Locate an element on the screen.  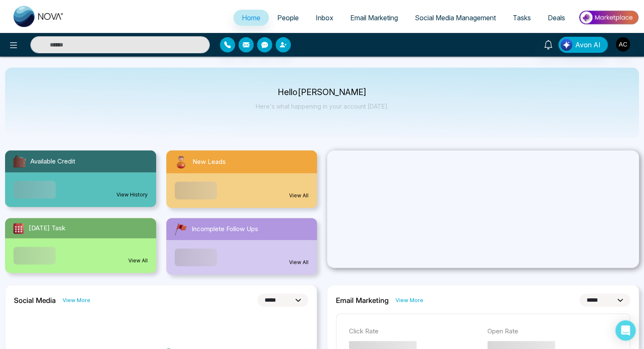
span: Available Credit is located at coordinates (53, 161).